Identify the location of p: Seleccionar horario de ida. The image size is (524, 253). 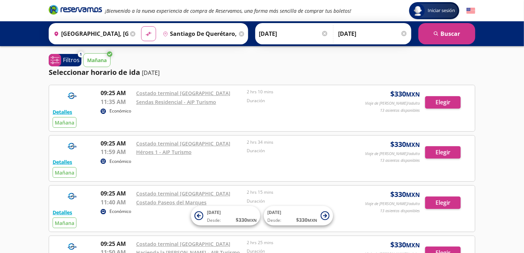
(94, 72).